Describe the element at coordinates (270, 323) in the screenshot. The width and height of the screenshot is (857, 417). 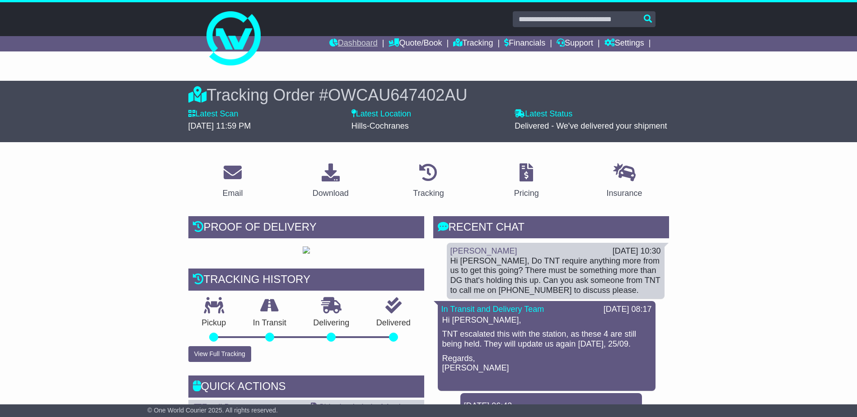
I see `p: In Transit` at that location.